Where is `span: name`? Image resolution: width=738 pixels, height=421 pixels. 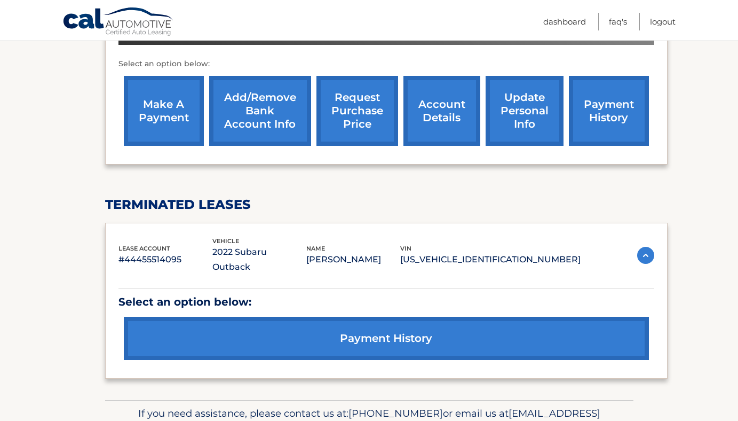 span: name is located at coordinates (315, 248).